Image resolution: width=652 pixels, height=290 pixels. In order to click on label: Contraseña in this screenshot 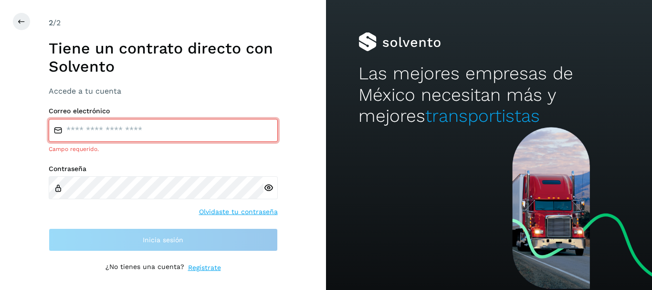, I will do `click(163, 169)`.